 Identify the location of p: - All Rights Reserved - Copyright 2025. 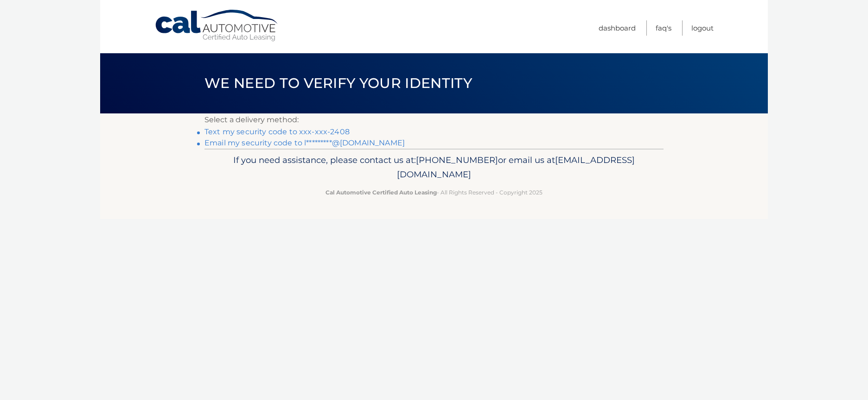
(434, 192).